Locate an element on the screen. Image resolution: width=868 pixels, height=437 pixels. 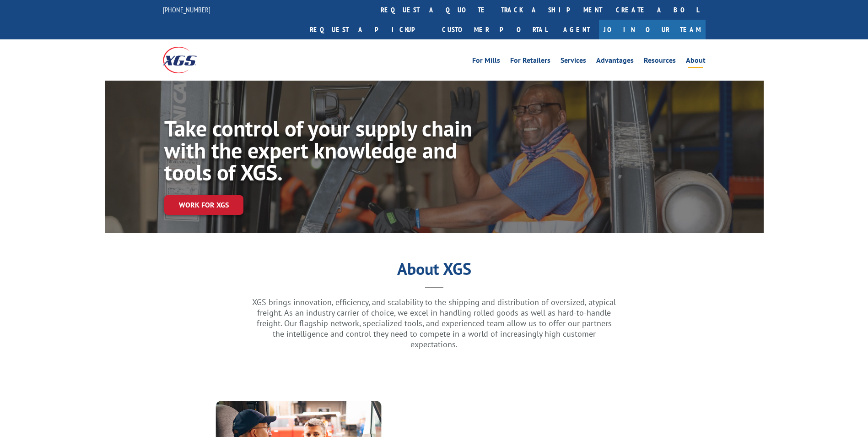
a: Agent is located at coordinates (577, 29).